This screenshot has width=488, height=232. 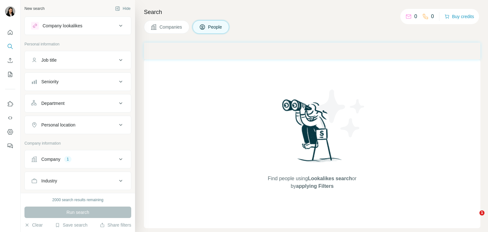 What do you see at coordinates (341, 113) in the screenshot?
I see `img: Surfe Illustration - Stars` at bounding box center [341, 113].